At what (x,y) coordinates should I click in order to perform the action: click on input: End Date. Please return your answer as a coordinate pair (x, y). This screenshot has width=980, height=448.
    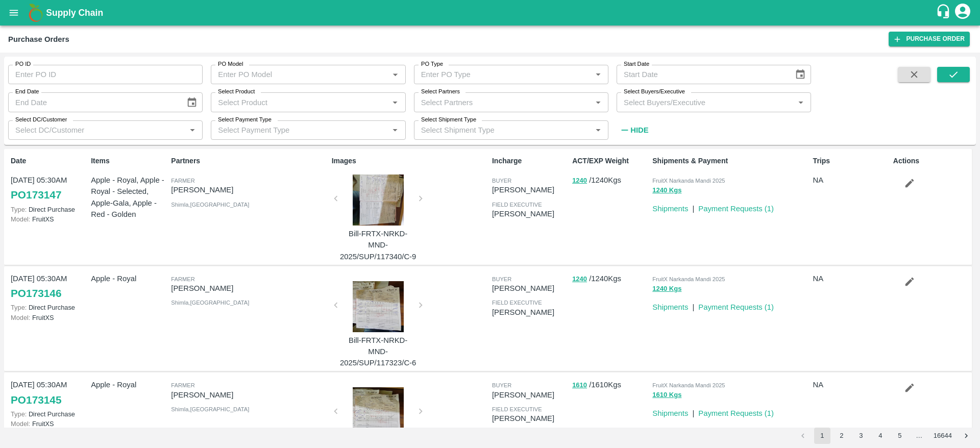
    Looking at the image, I should click on (93, 102).